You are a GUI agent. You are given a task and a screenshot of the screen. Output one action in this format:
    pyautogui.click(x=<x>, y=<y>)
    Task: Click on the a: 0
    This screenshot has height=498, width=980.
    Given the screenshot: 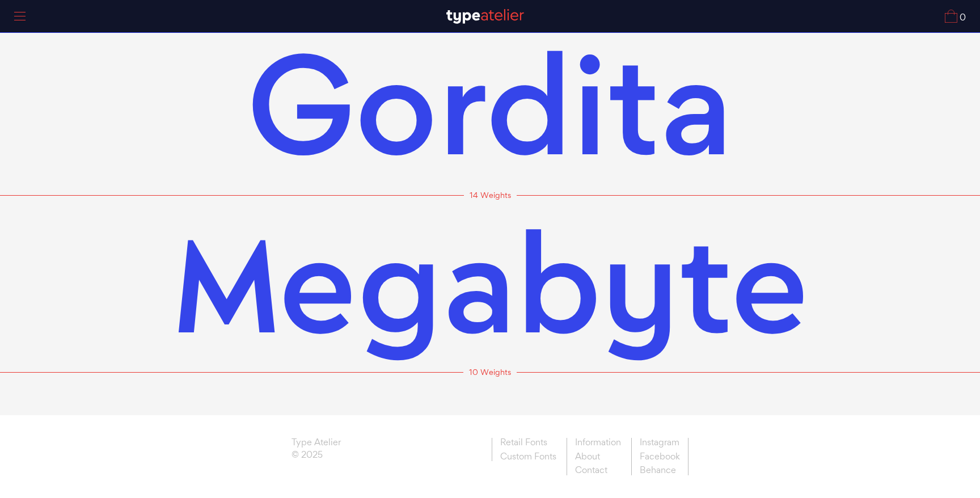 What is the action you would take?
    pyautogui.click(x=955, y=16)
    